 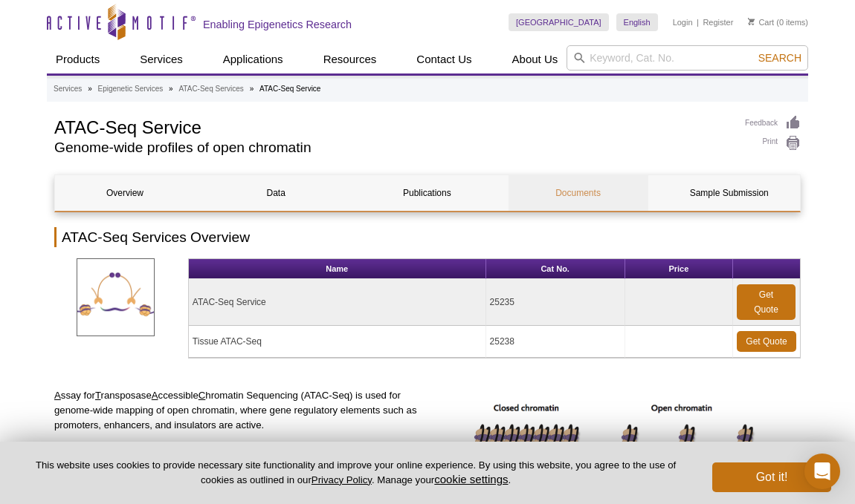 I want to click on li: ATAC-Seq Service, so click(x=290, y=88).